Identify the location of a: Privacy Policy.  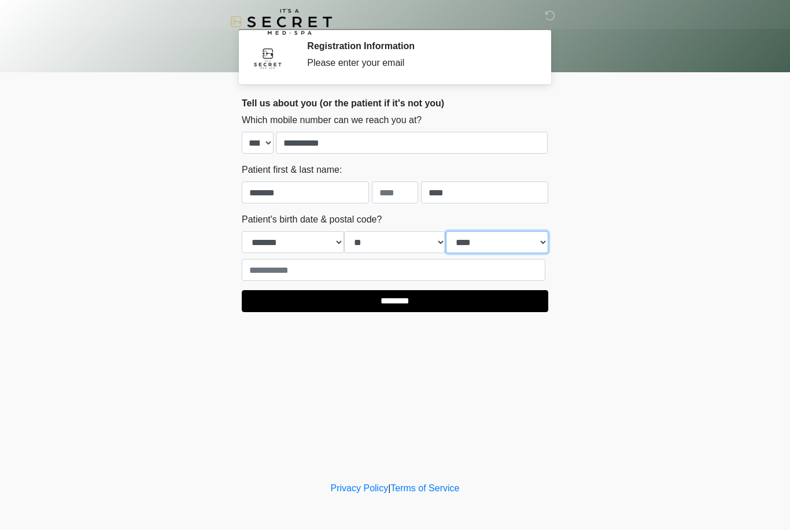
(360, 488).